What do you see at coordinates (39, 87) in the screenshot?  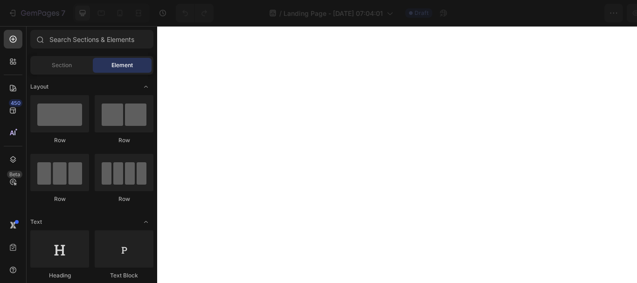 I see `span: Layout` at bounding box center [39, 87].